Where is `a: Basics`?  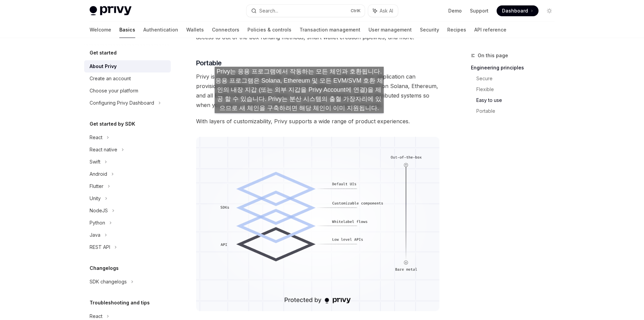 a: Basics is located at coordinates (127, 30).